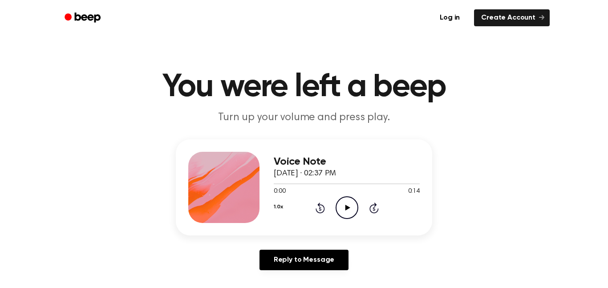 The image size is (608, 288). Describe the element at coordinates (450, 18) in the screenshot. I see `a: Log in` at that location.